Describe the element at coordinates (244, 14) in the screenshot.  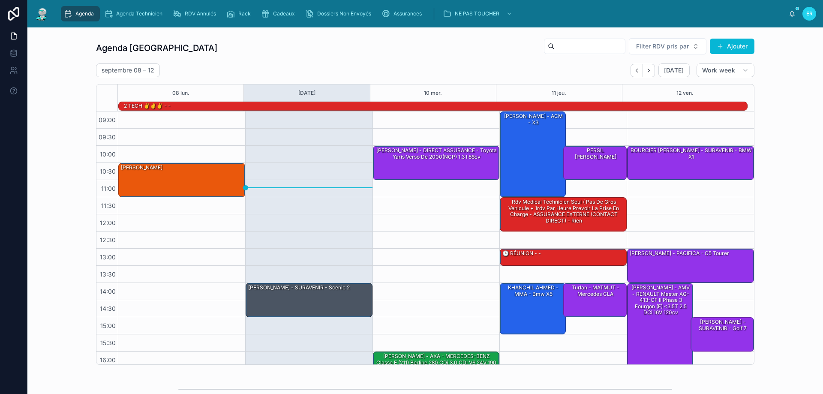
I see `span: Rack` at that location.